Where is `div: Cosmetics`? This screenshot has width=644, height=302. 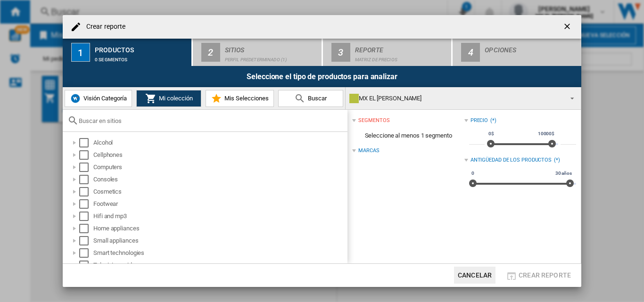
div: Cosmetics is located at coordinates (220, 192).